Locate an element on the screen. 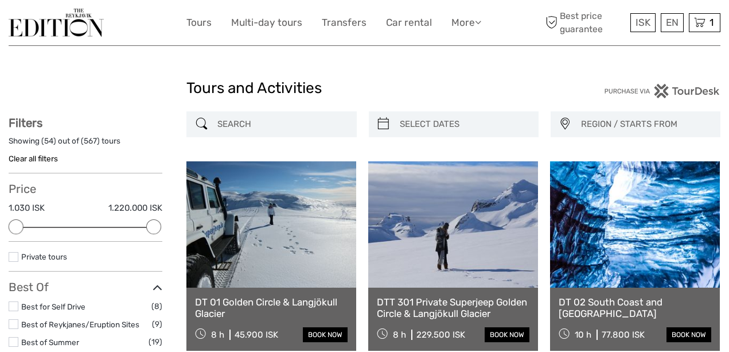 The width and height of the screenshot is (729, 352). div: EN is located at coordinates (672, 22).